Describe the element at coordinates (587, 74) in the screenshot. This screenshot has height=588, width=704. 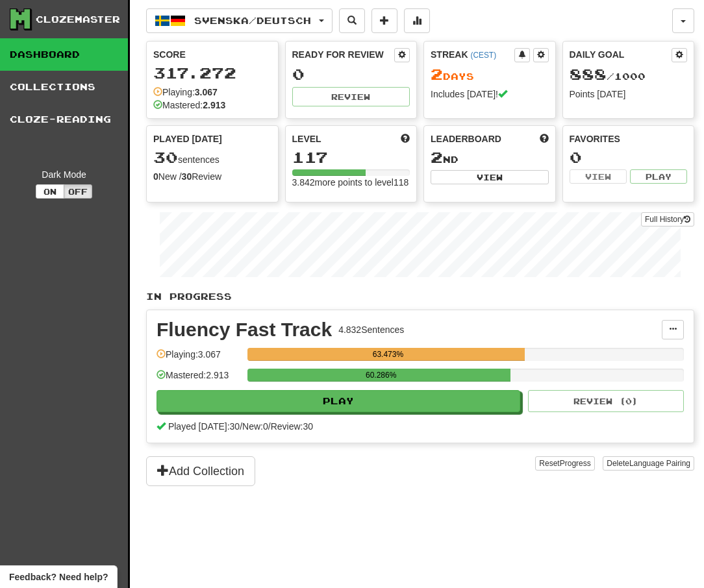
I see `span: 888` at that location.